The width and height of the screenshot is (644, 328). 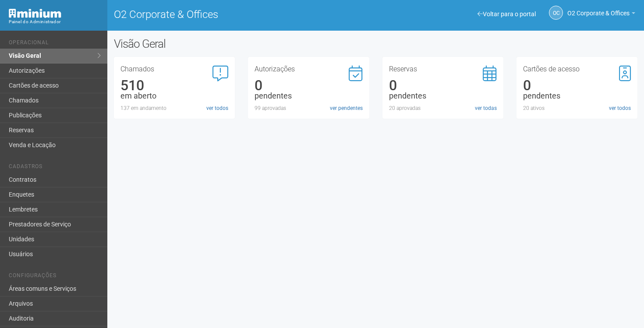 I want to click on span: O2 Corporate & Offices, so click(x=598, y=9).